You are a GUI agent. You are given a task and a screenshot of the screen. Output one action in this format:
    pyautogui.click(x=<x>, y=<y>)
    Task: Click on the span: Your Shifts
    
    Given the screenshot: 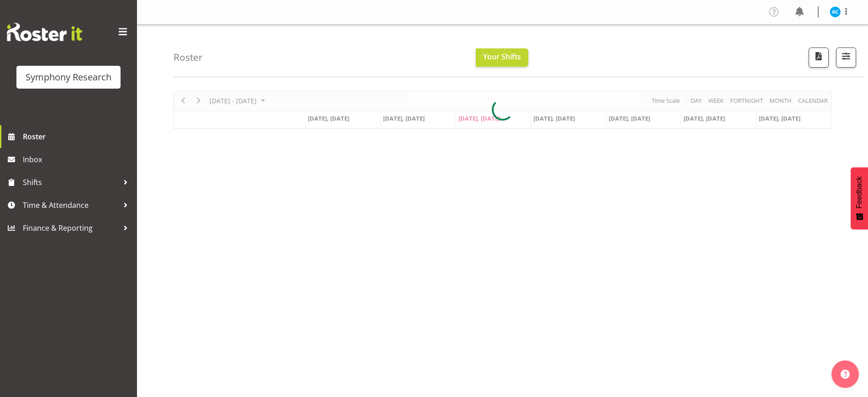 What is the action you would take?
    pyautogui.click(x=502, y=56)
    